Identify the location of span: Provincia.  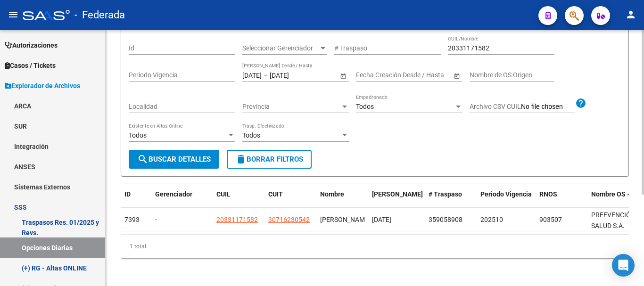
(291, 107).